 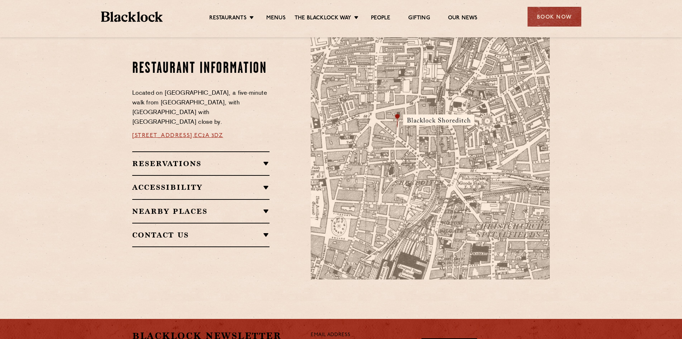 What do you see at coordinates (555, 16) in the screenshot?
I see `div: Book Now` at bounding box center [555, 16].